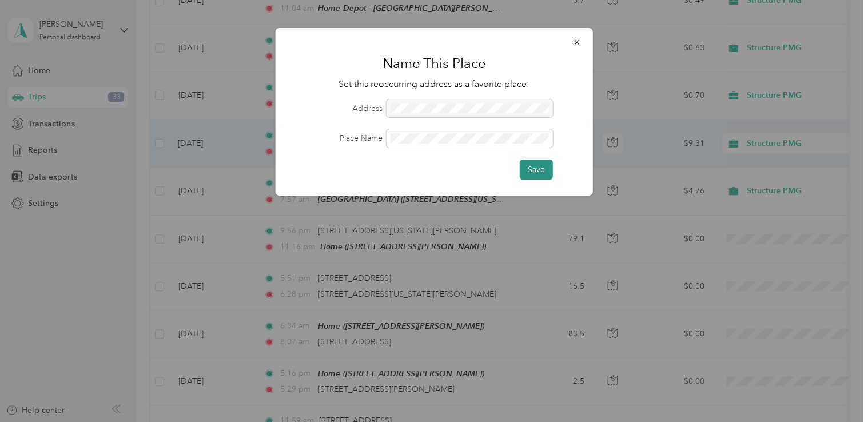 The width and height of the screenshot is (868, 422). What do you see at coordinates (434, 84) in the screenshot?
I see `p: Set this reoccurring address as a favorite place:` at bounding box center [434, 84].